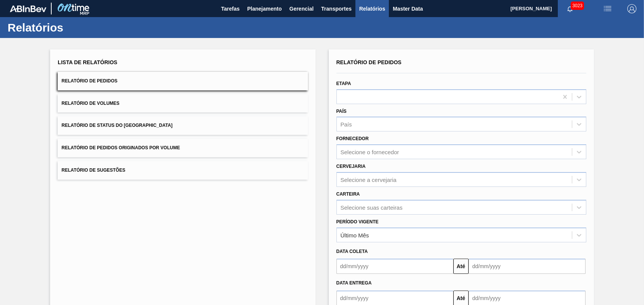  I want to click on img: TNhmsLtSVTkK8tSr43FrP2fwEKptu5GPRR3wAAAABJRU5ErkJggg==, so click(28, 9).